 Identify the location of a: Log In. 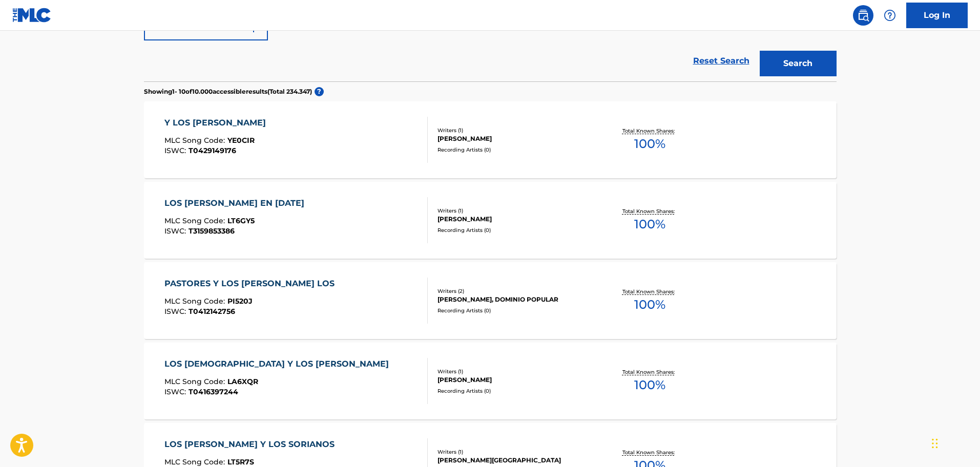
(937, 15).